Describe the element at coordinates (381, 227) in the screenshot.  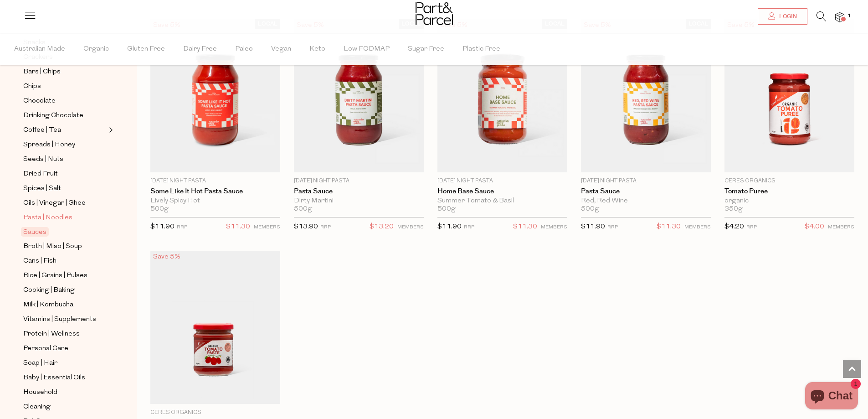
I see `span: $13.20` at that location.